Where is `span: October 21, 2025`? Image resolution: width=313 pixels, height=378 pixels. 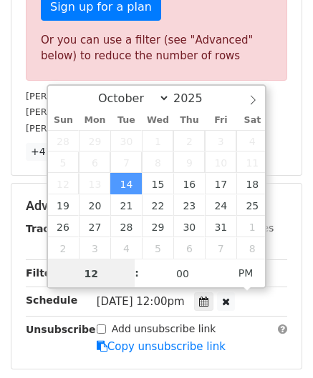
span: October 21, 2025 is located at coordinates (126, 205).